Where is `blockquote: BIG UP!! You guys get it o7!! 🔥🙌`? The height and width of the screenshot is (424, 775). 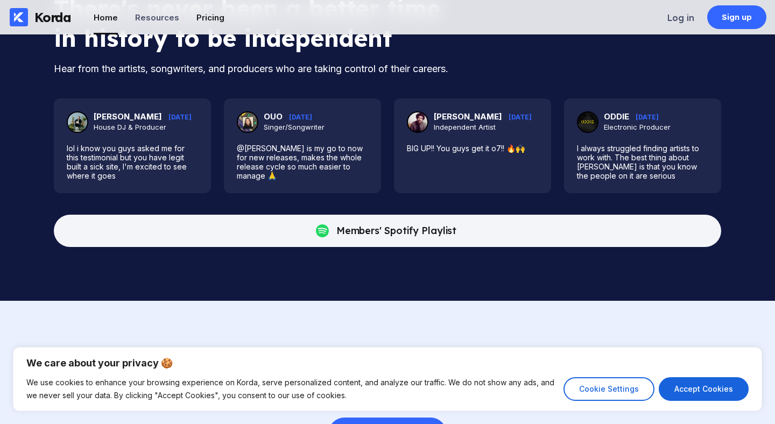 blockquote: BIG UP!! You guys get it o7!! 🔥🙌 is located at coordinates (473, 148).